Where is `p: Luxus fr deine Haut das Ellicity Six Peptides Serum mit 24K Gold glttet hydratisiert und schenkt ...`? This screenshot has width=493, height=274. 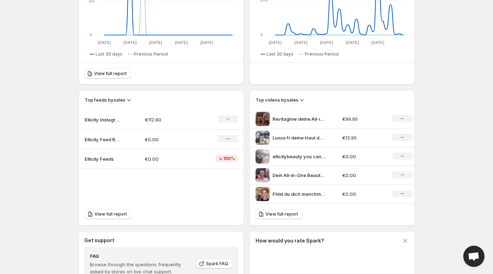 p: Luxus fr deine Haut das Ellicity Six Peptides Serum mit 24K Gold glttet hydratisiert und schenkt ... is located at coordinates (299, 138).